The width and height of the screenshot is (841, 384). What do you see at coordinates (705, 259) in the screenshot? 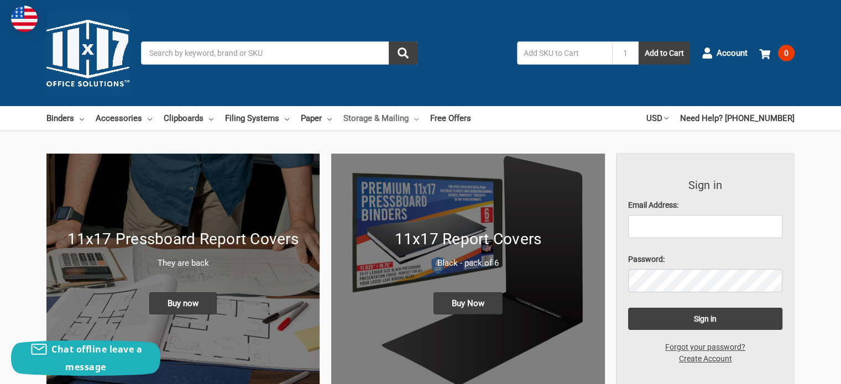
I see `label: Password:` at bounding box center [705, 259].